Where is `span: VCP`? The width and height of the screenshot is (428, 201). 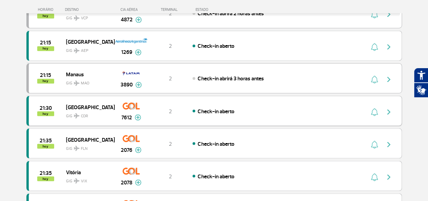 span: VCP is located at coordinates (84, 18).